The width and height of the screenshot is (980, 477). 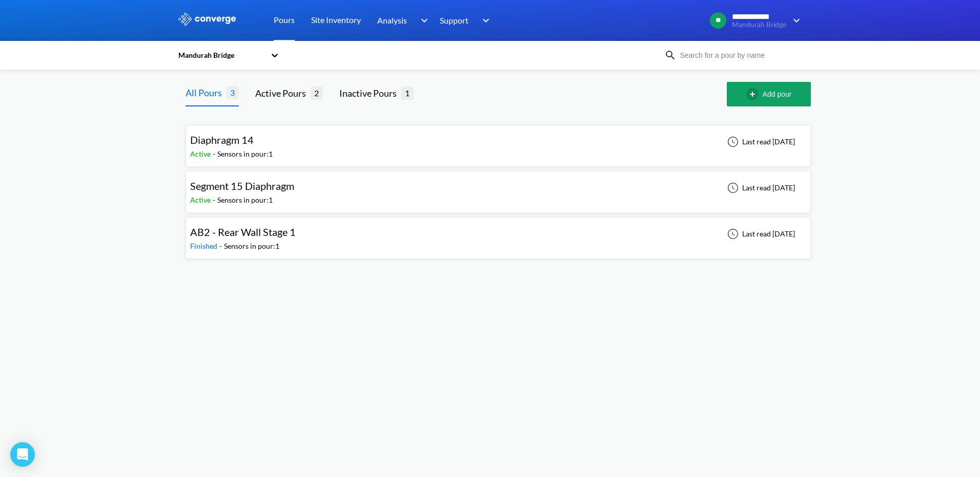 I want to click on div: Active Pours, so click(x=283, y=94).